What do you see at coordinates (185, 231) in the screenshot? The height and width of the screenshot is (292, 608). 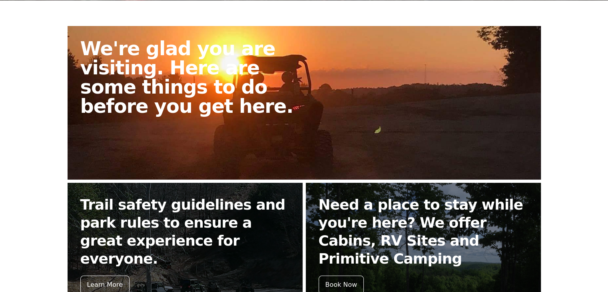 I see `h2: Trail safety guidelines and park rules to ensure a great experience for everyone.` at bounding box center [185, 231].